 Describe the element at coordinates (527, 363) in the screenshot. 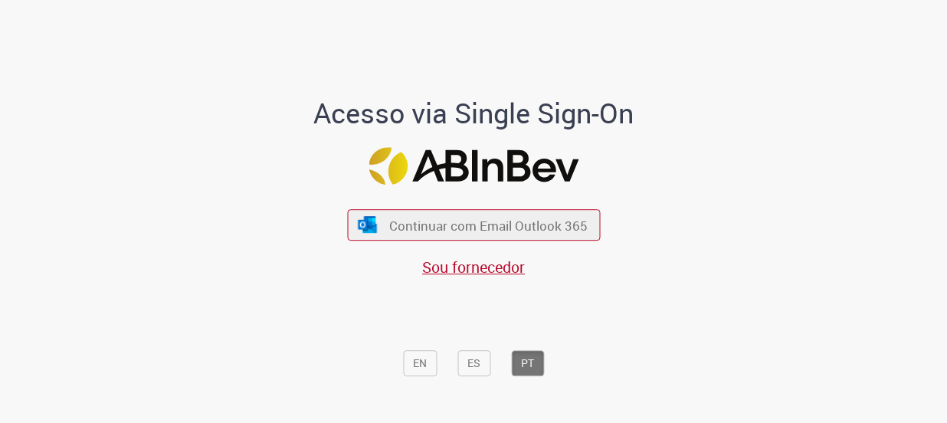

I see `button: PT` at that location.